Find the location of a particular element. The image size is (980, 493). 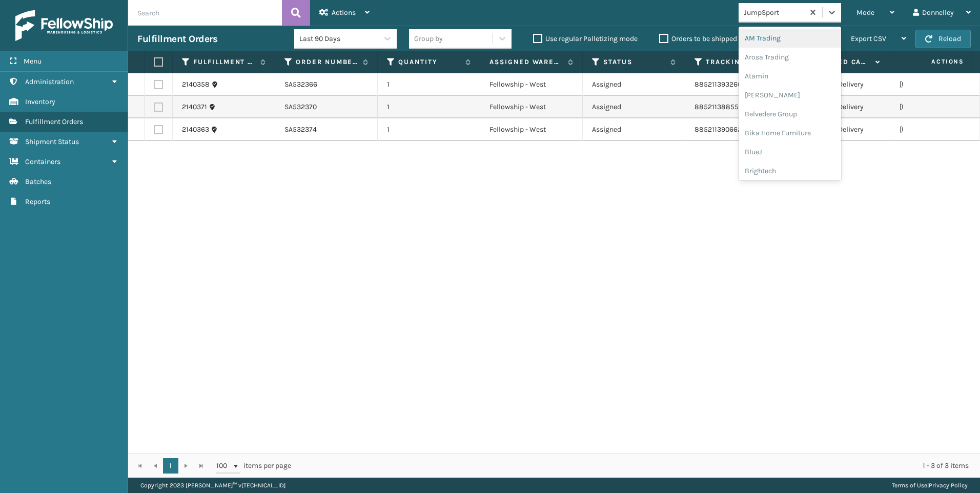

a: 885211390662 is located at coordinates (718, 130).